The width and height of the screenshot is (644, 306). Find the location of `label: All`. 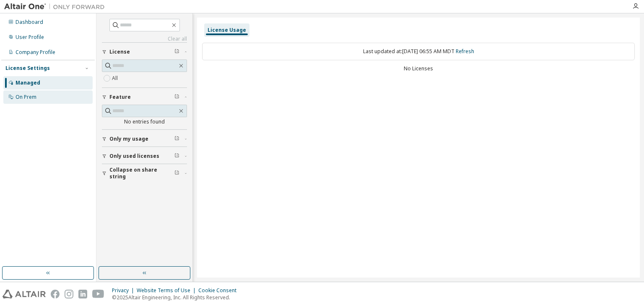

label: All is located at coordinates (116, 79).